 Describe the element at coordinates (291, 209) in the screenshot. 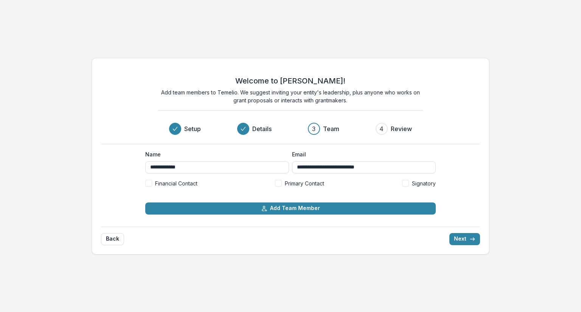

I see `button: Add Team Member` at that location.